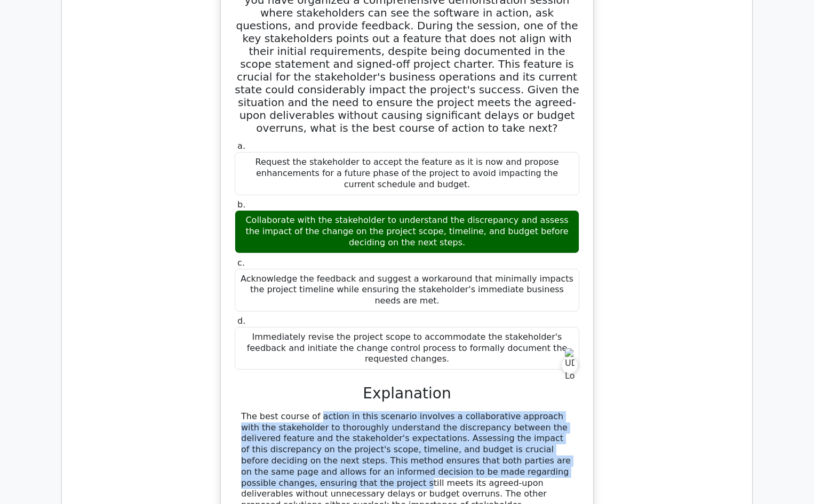  I want to click on div: Immediately revise the project scope to accommodate the stakeholder's feedback and initiate the c..., so click(407, 348).